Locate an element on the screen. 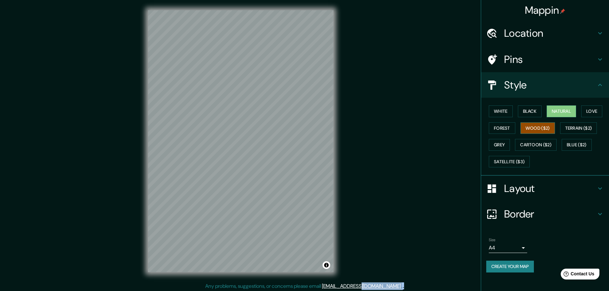 This screenshot has width=609, height=291. label: Size is located at coordinates (492, 240).